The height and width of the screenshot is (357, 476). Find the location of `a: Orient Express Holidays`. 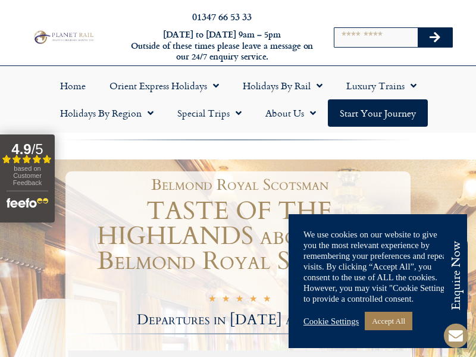

a: Orient Express Holidays is located at coordinates (164, 86).